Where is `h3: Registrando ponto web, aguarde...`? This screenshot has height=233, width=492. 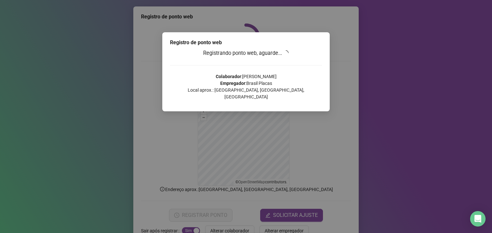 h3: Registrando ponto web, aguarde... is located at coordinates (246, 53).